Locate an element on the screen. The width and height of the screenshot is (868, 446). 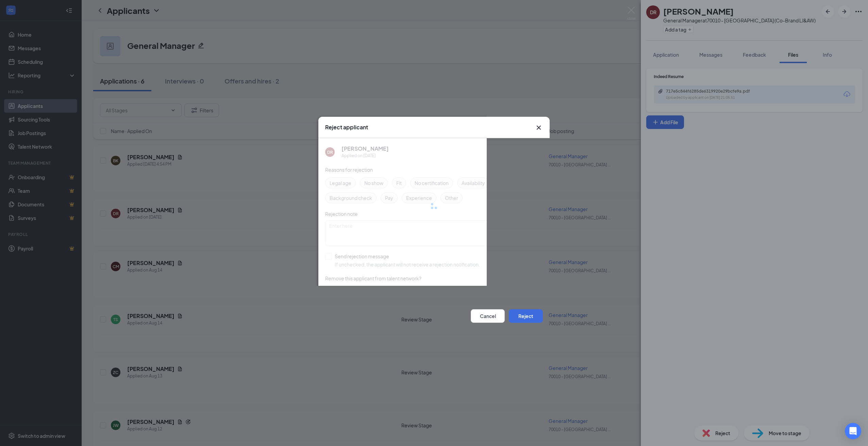
button: Close is located at coordinates (539, 128).